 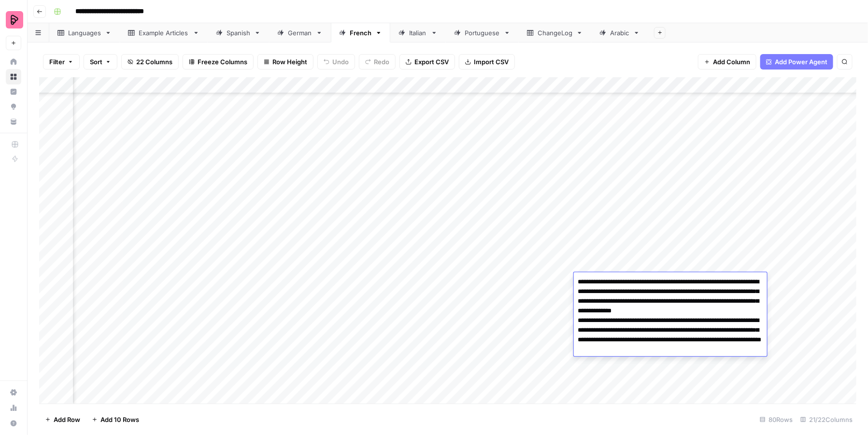 What do you see at coordinates (300, 33) in the screenshot?
I see `a: German` at bounding box center [300, 33].